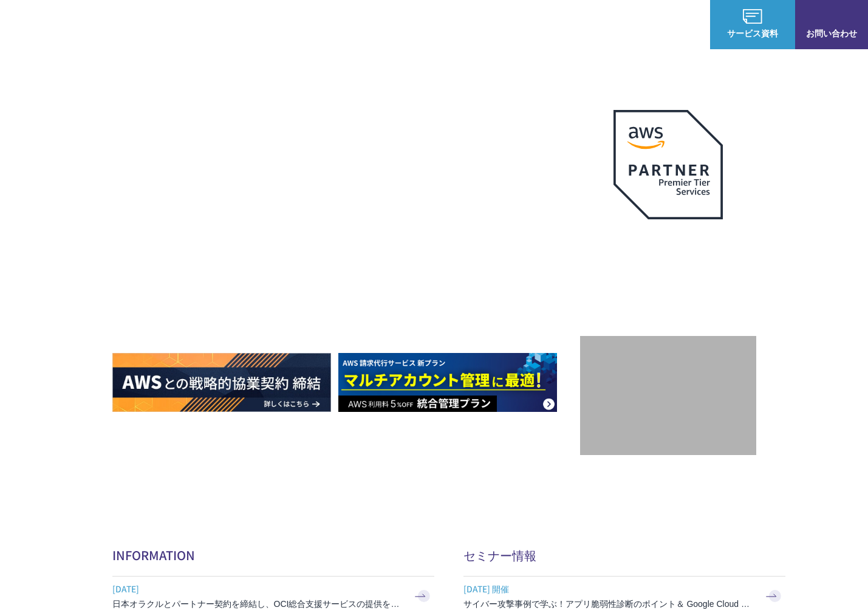  I want to click on span: サービス資料, so click(753, 33).